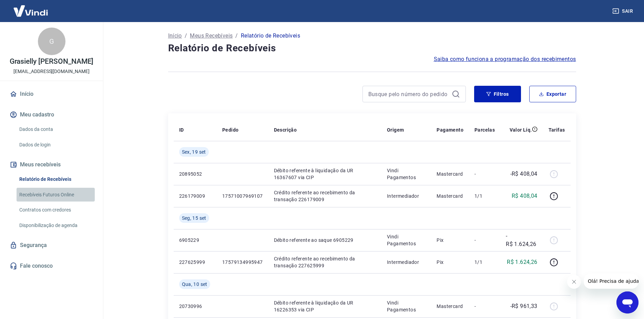  Describe the element at coordinates (524, 196) in the screenshot. I see `p: R$ 408,04` at that location.